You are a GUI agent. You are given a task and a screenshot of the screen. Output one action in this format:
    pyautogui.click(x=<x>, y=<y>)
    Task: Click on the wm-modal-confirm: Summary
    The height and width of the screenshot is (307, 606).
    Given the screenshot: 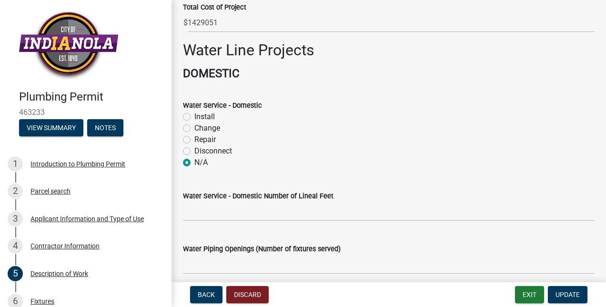 What is the action you would take?
    pyautogui.click(x=51, y=128)
    